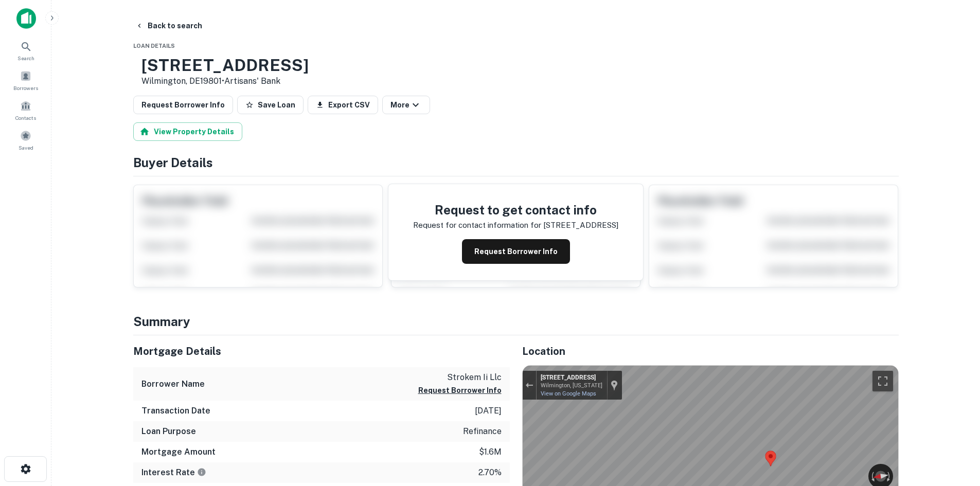 This screenshot has height=486, width=980. I want to click on span: Contacts, so click(26, 118).